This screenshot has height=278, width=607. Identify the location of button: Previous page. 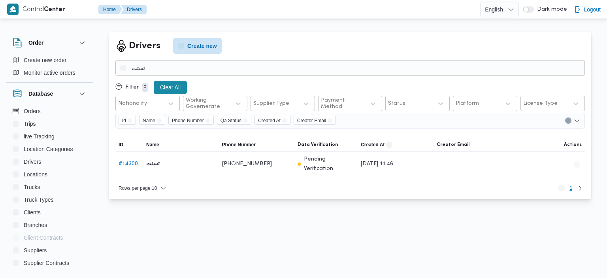
(561, 188).